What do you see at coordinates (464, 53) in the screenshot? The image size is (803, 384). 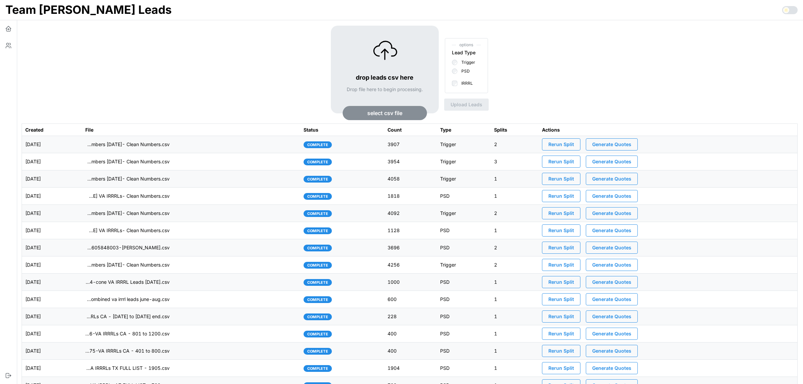 I see `div: Lead Type` at bounding box center [464, 53].